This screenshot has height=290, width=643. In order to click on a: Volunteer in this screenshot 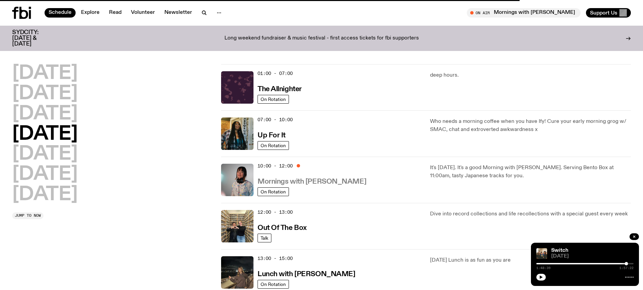, I will do `click(143, 13)`.